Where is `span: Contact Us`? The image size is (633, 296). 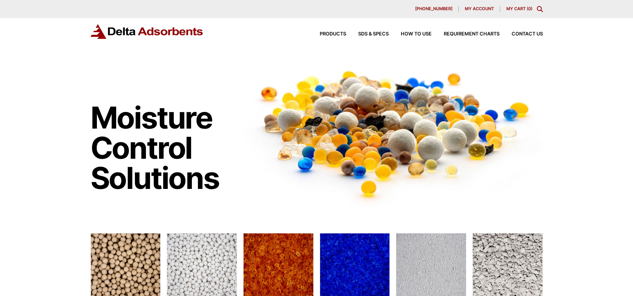
span: Contact Us is located at coordinates (527, 34).